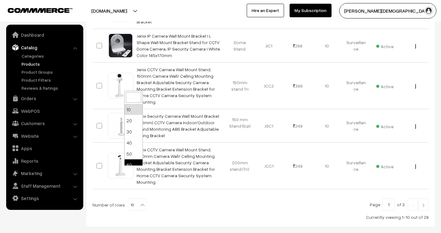  I want to click on td: 200mm stand (Tri) ‎, so click(240, 166).